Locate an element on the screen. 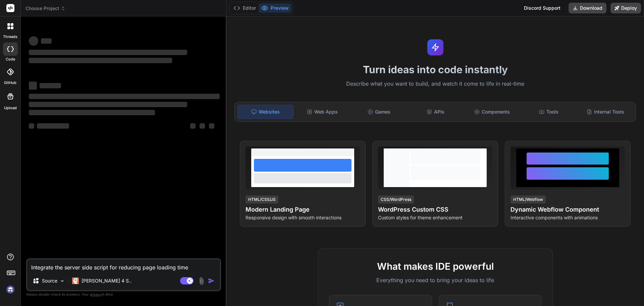  p: Responsive design with smooth interactions is located at coordinates (302, 217).